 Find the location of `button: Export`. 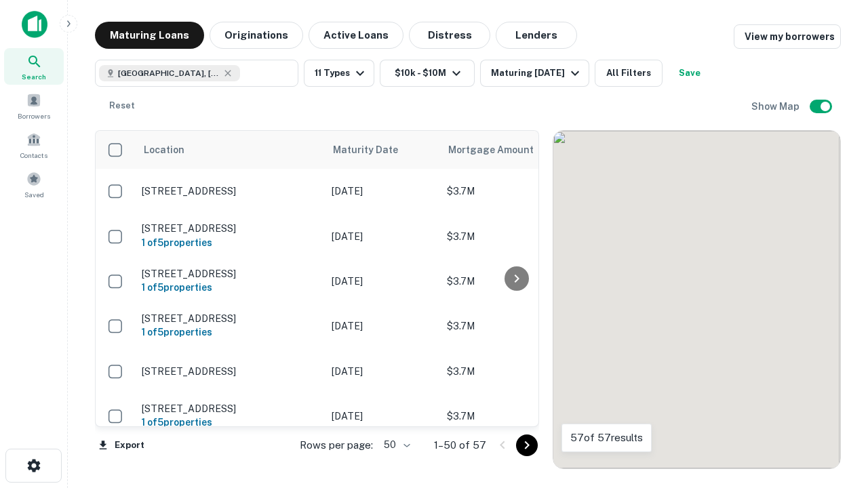

button: Export is located at coordinates (121, 446).